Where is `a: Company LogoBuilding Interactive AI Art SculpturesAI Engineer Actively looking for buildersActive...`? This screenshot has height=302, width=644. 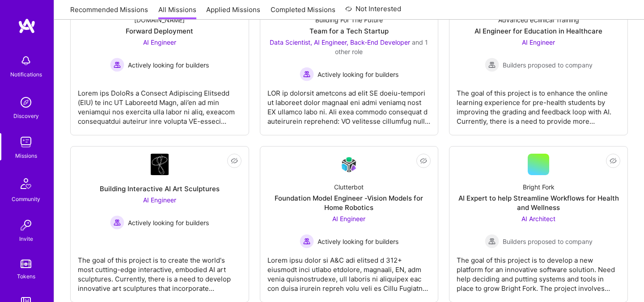 a: Company LogoBuilding Interactive AI Art SculpturesAI Engineer Actively looking for buildersActive... is located at coordinates (159, 224).